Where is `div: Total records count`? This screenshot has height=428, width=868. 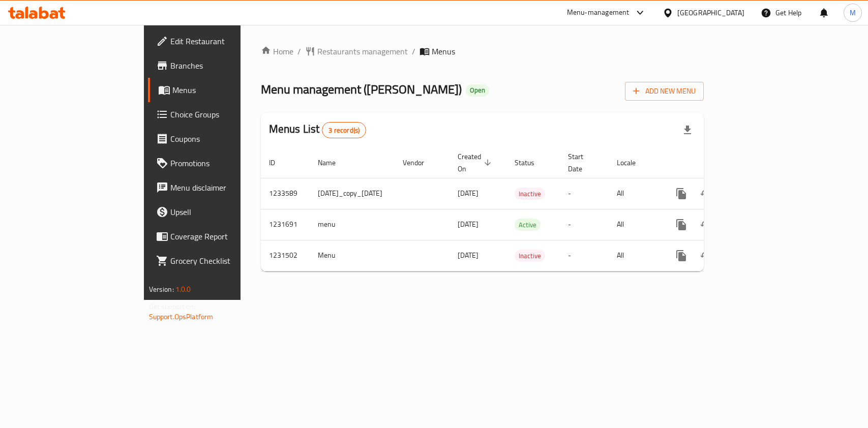
div: Total records count is located at coordinates (344, 131).